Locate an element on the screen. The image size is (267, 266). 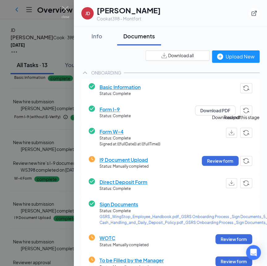
svg: ChevronUp is located at coordinates (85, 73).